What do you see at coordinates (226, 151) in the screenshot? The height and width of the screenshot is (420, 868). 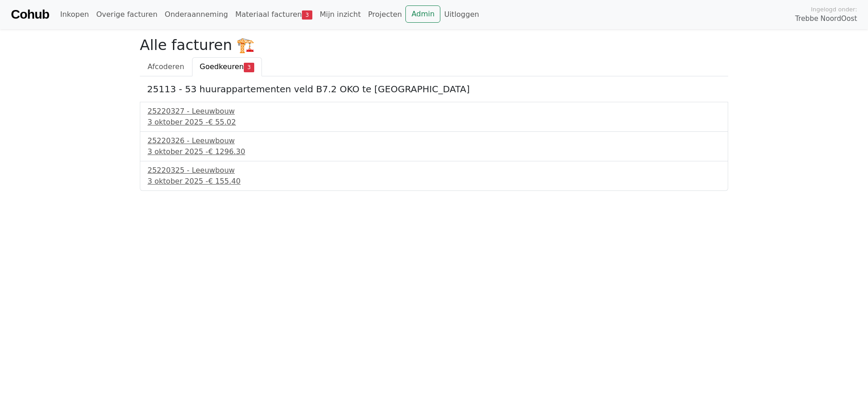 I see `span: € 1296.30` at bounding box center [226, 151].